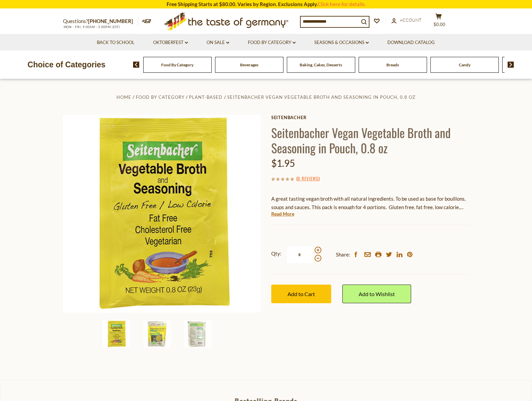 This screenshot has height=401, width=532. I want to click on p: Questions?, so click(100, 21).